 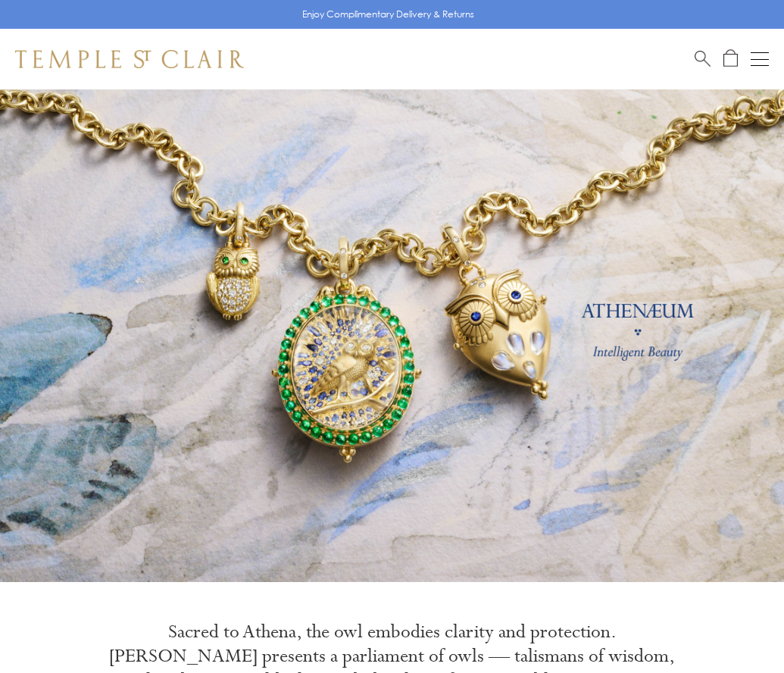 I want to click on a: Search, so click(x=702, y=58).